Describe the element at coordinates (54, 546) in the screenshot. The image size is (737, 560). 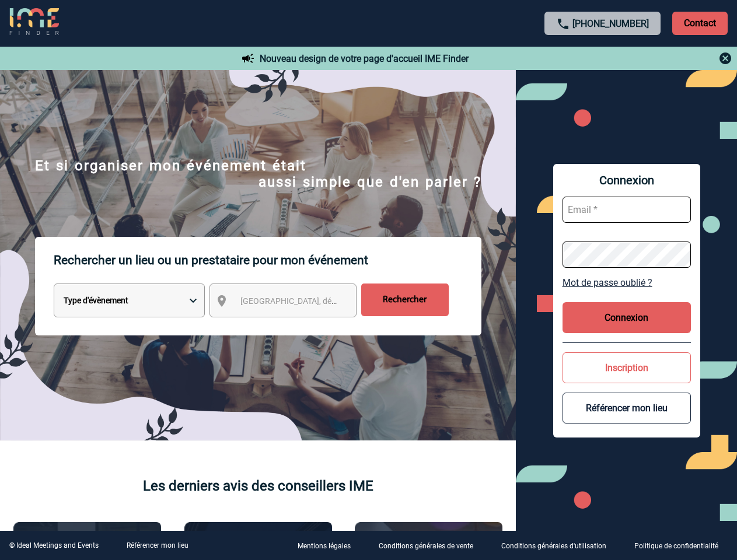
I see `div: © Ideal Meetings and Events` at that location.